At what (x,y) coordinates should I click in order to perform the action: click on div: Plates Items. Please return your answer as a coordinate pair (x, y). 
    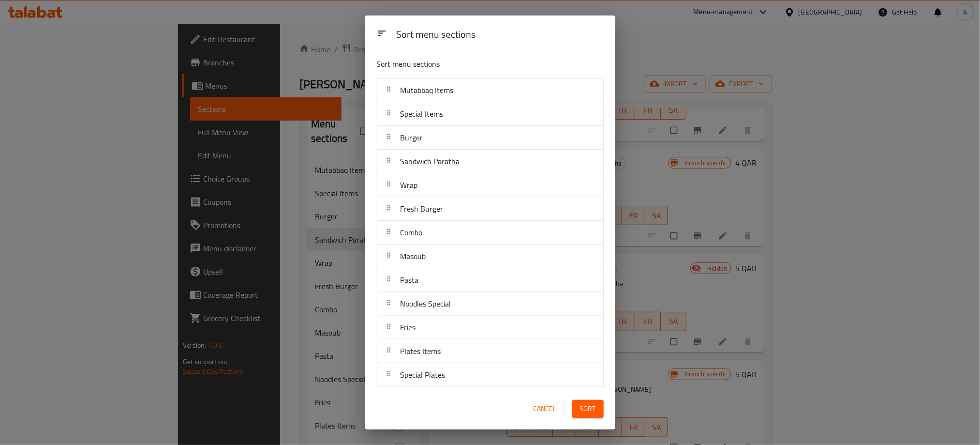
    Looking at the image, I should click on (490, 351).